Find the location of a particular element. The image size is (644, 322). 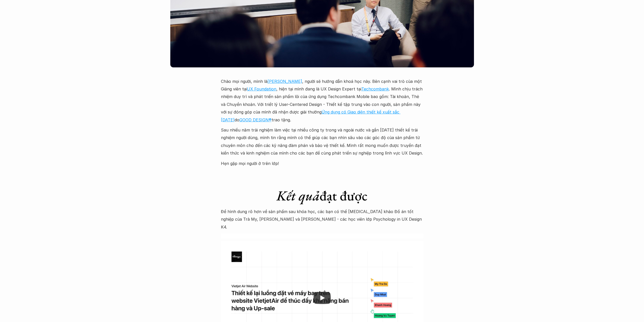

a: Techcombank is located at coordinates (375, 89).